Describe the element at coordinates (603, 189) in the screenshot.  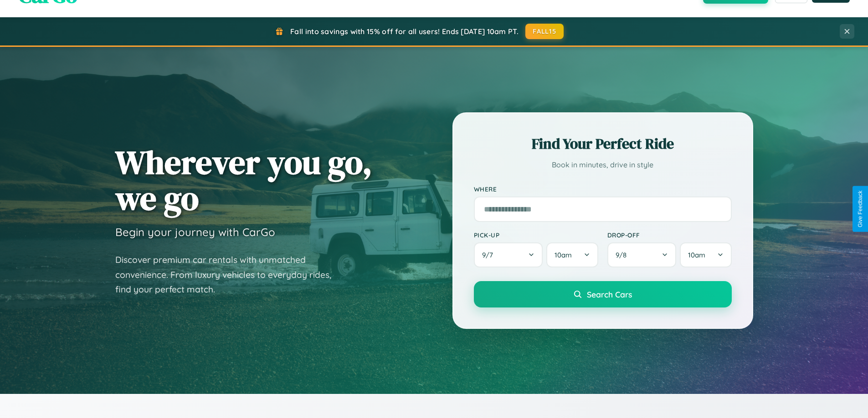
I see `label: Where` at that location.